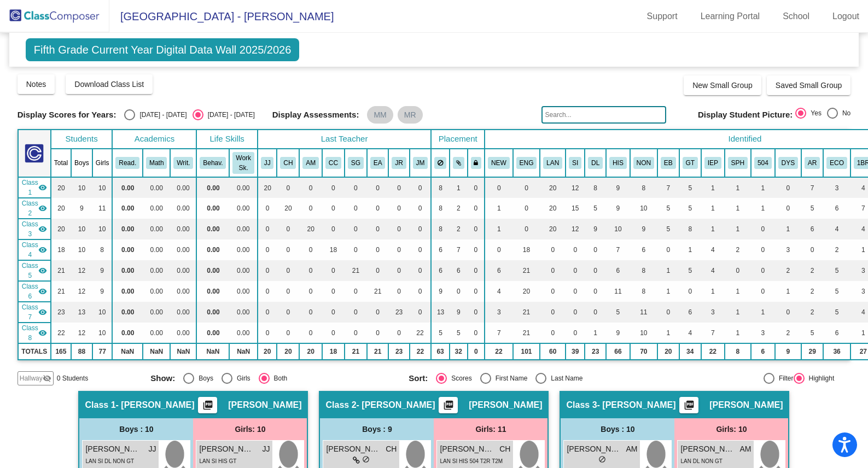 The image size is (868, 468). Describe the element at coordinates (128, 163) in the screenshot. I see `button: Read.` at that location.